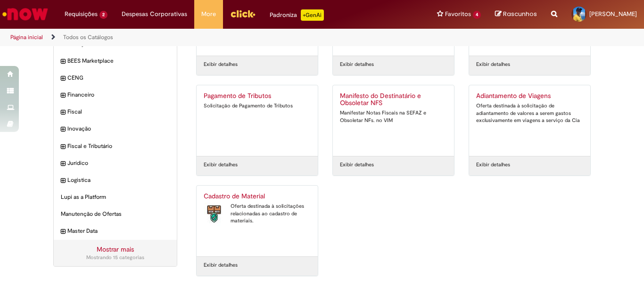  Describe the element at coordinates (63, 181) in the screenshot. I see `i: expandir categoria Logistica` at that location.